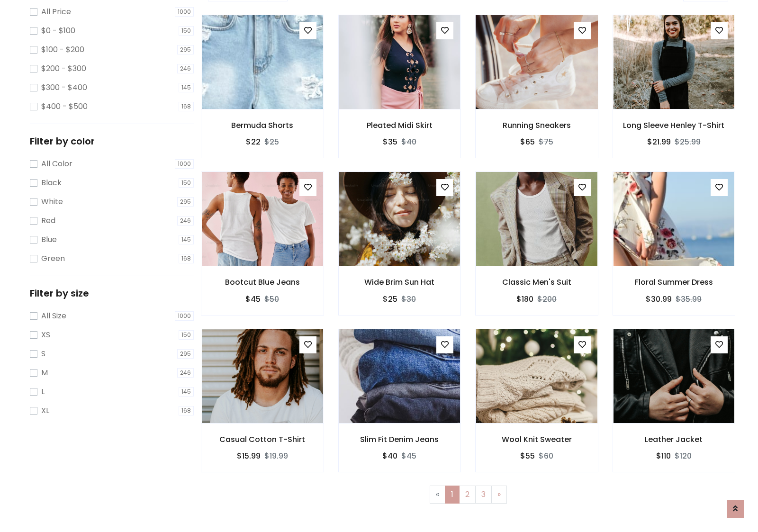 This screenshot has width=758, height=532. What do you see at coordinates (271, 299) in the screenshot?
I see `del: $50` at bounding box center [271, 299].